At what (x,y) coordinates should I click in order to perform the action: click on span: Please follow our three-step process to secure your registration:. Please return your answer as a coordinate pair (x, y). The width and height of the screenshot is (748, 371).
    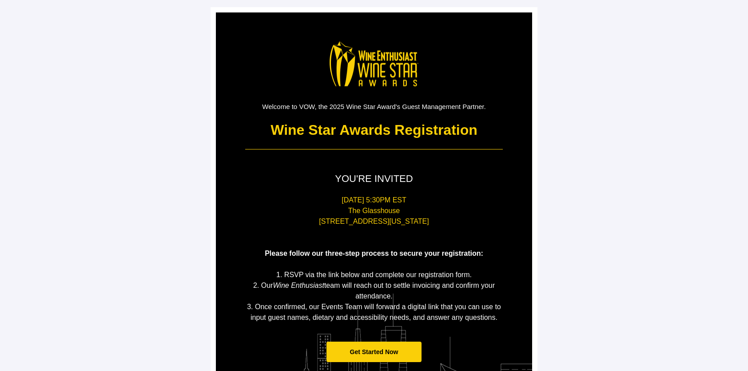
    Looking at the image, I should click on (374, 253).